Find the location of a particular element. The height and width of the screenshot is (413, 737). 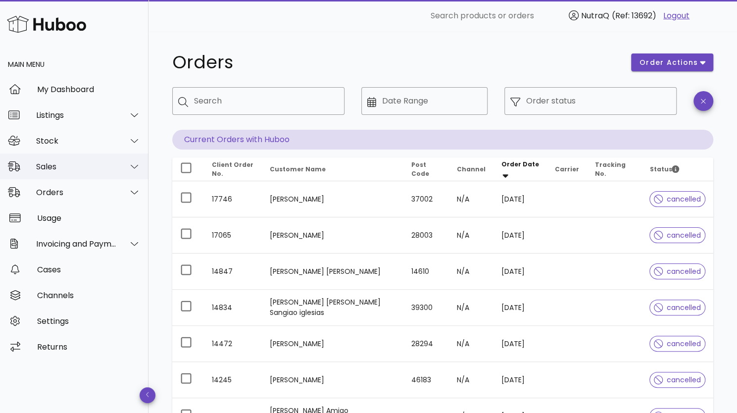

div: Invoicing and Payments is located at coordinates (76, 244).